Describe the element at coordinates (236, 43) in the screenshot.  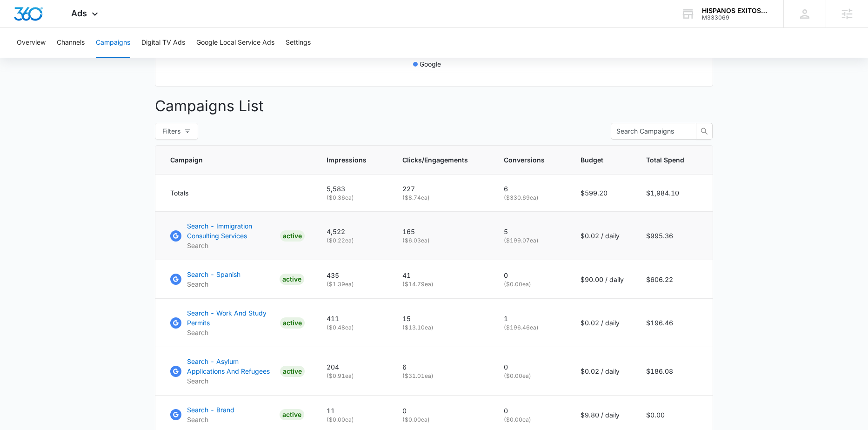
I see `button: Google Local Service Ads` at that location.